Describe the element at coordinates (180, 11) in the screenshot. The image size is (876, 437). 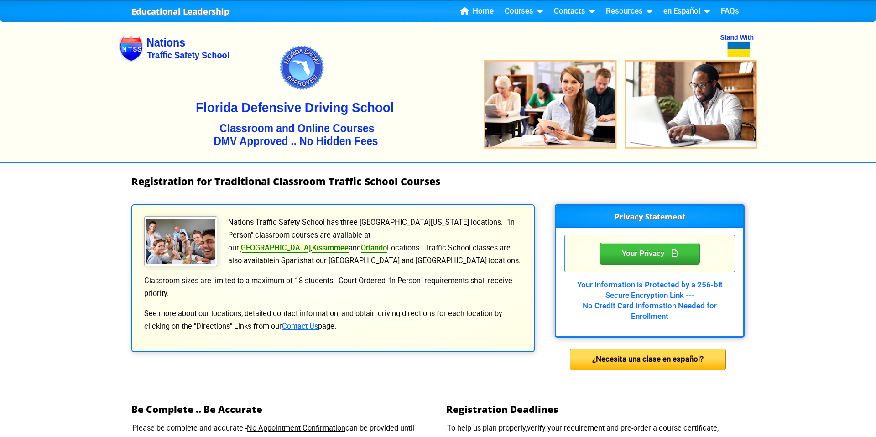
I see `a: Educational Leadership` at that location.